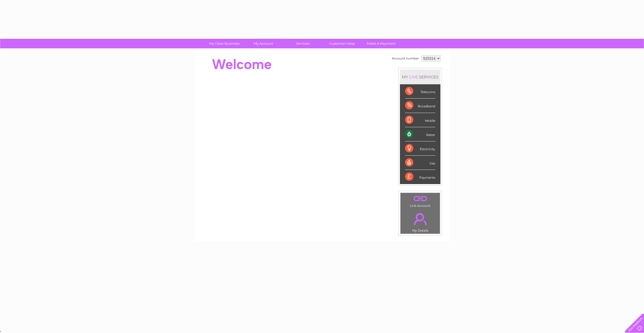  I want to click on a: My Clear Business, so click(224, 43).